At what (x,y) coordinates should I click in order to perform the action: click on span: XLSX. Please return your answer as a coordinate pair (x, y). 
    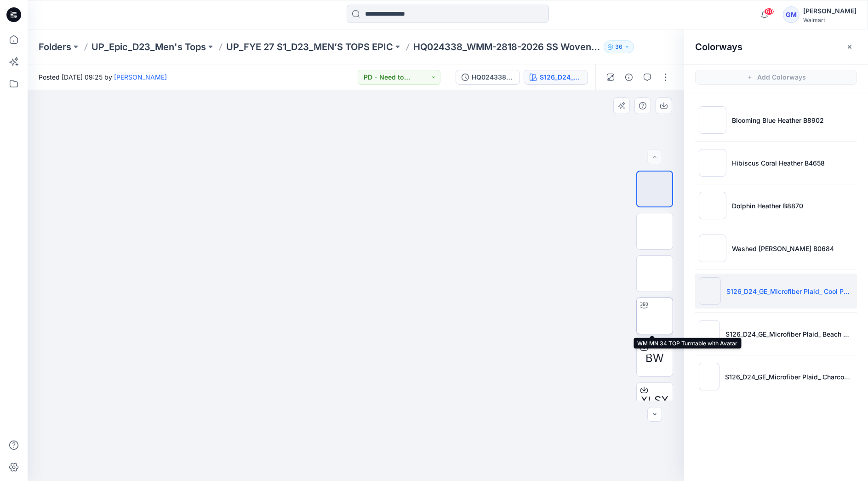
    Looking at the image, I should click on (655, 400).